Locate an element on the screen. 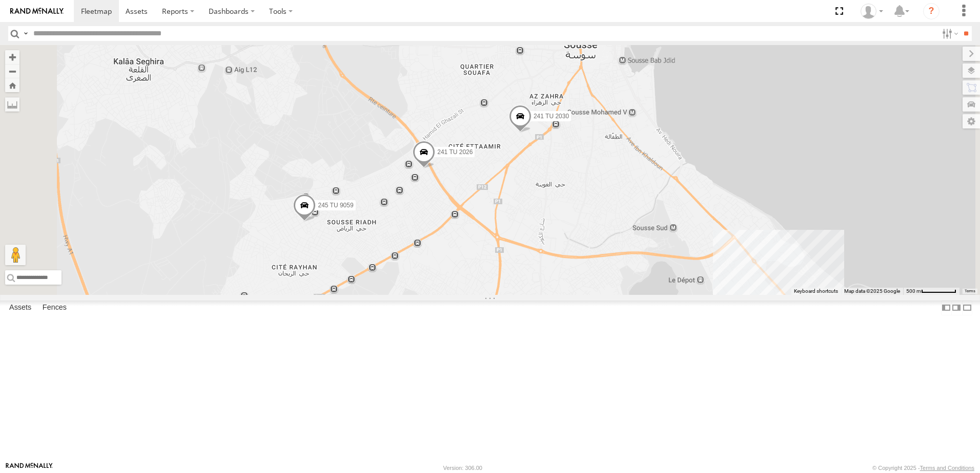  span: 241 TU 2026 is located at coordinates (454, 152).